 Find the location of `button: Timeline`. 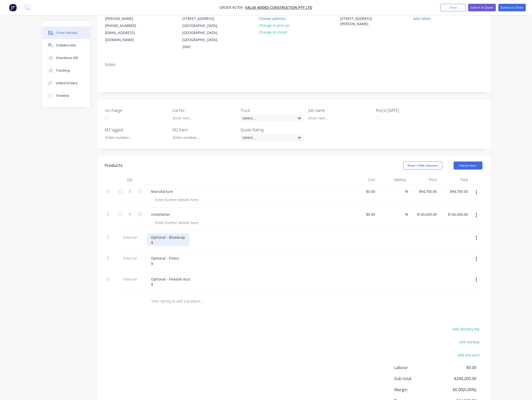

button: Timeline is located at coordinates (66, 96).